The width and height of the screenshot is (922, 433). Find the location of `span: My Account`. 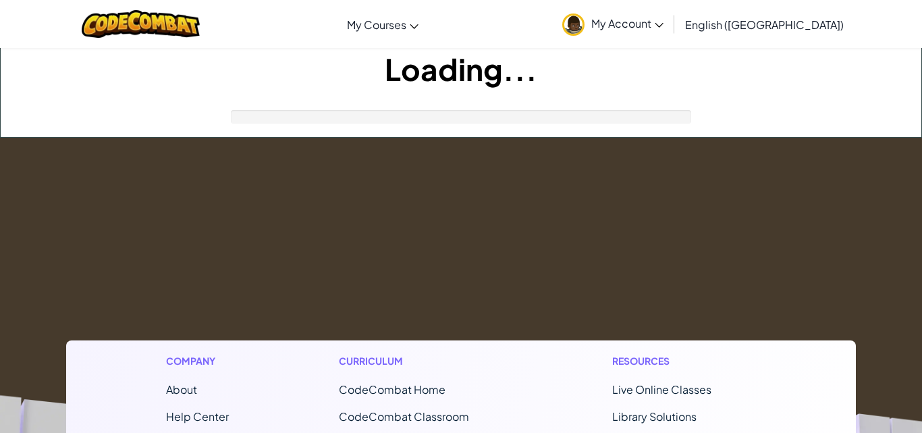

span: My Account is located at coordinates (627, 23).